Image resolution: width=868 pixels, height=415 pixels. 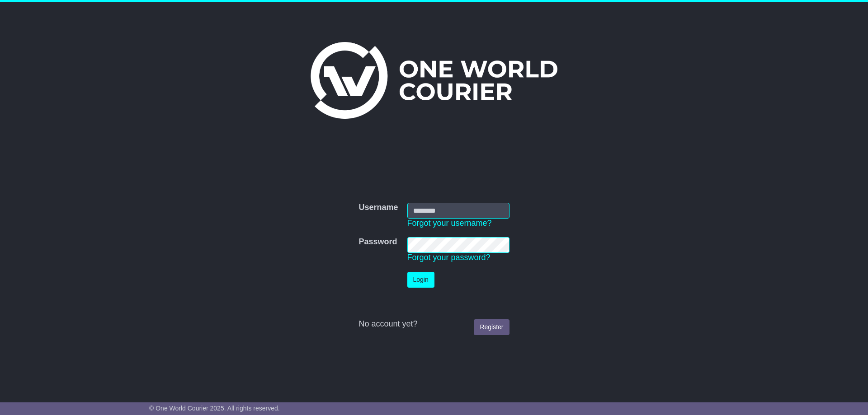 What do you see at coordinates (378, 242) in the screenshot?
I see `label: Password` at bounding box center [378, 242].